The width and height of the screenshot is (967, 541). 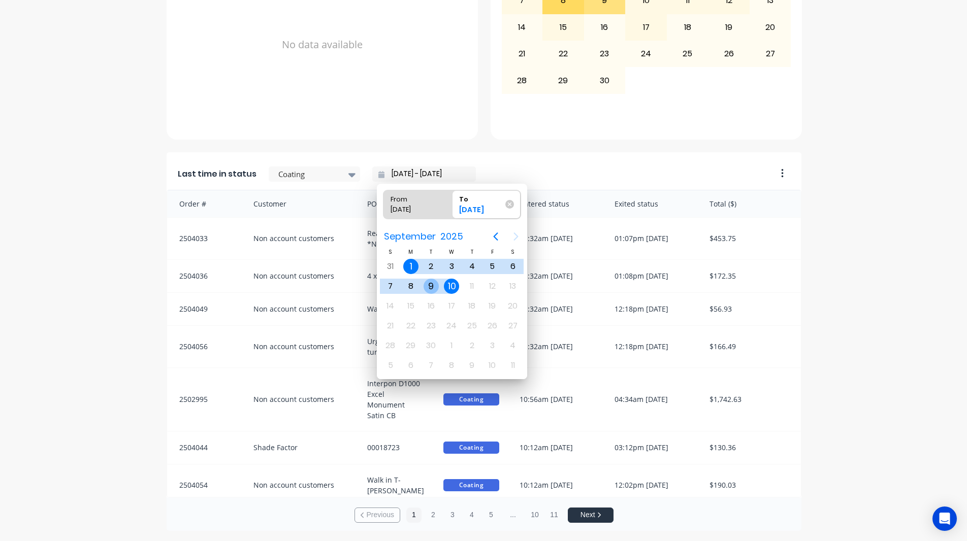 What do you see at coordinates (481, 198) in the screenshot?
I see `div: To` at bounding box center [481, 198].